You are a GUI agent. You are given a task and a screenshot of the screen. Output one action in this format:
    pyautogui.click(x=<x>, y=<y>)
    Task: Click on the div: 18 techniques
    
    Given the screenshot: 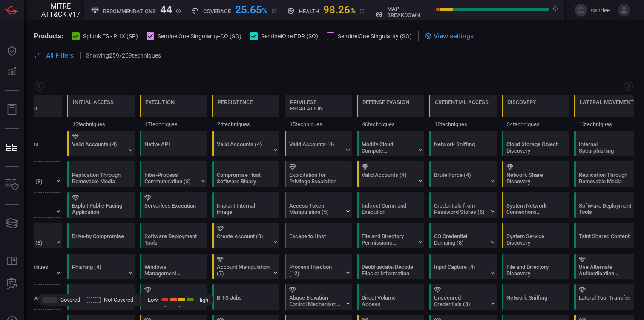 What is the action you would take?
    pyautogui.click(x=463, y=124)
    